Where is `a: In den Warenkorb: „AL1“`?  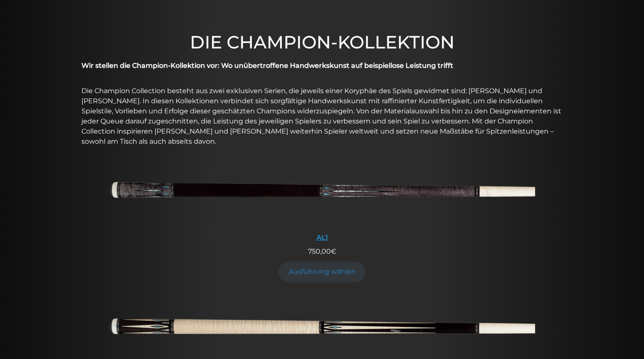 a: In den Warenkorb: „AL1“ is located at coordinates (322, 272).